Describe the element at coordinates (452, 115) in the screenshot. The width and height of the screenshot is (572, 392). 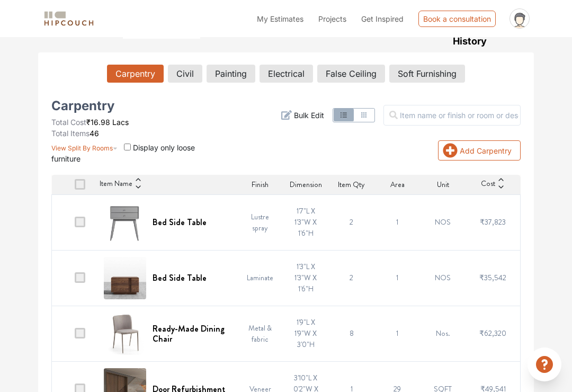
I see `input: Item name or finish or room or description` at that location.